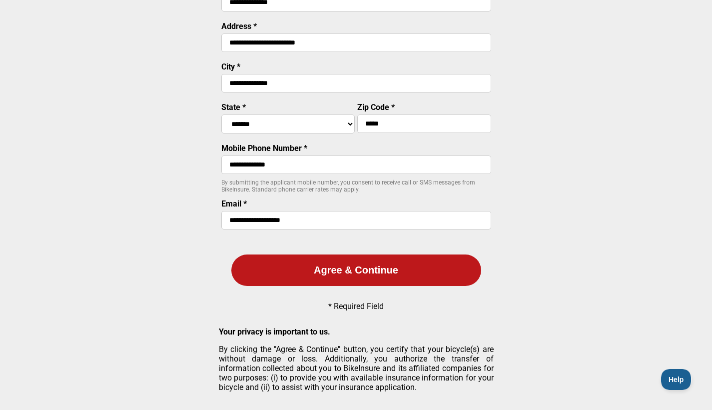 This screenshot has height=410, width=712. I want to click on label: Zip Code *, so click(376, 107).